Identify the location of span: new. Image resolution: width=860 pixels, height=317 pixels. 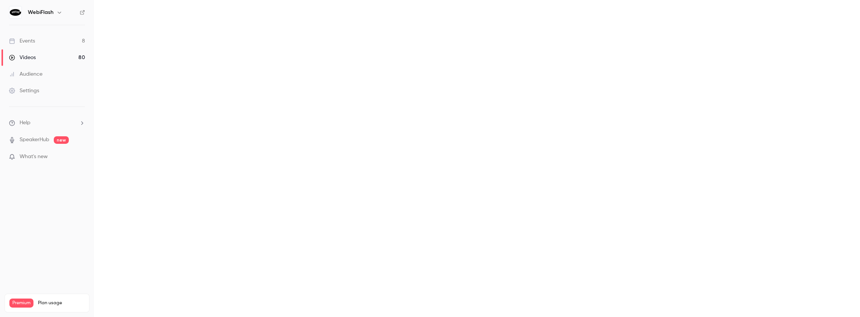
(61, 140).